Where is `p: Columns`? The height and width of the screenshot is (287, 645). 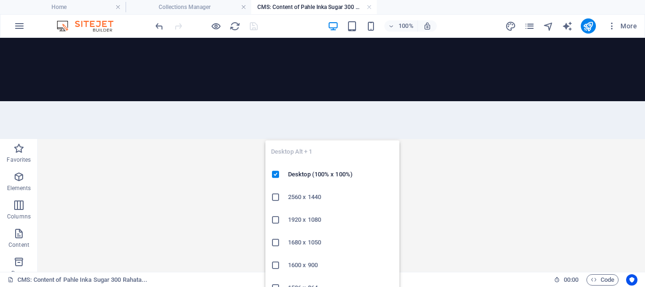
p: Columns is located at coordinates (19, 216).